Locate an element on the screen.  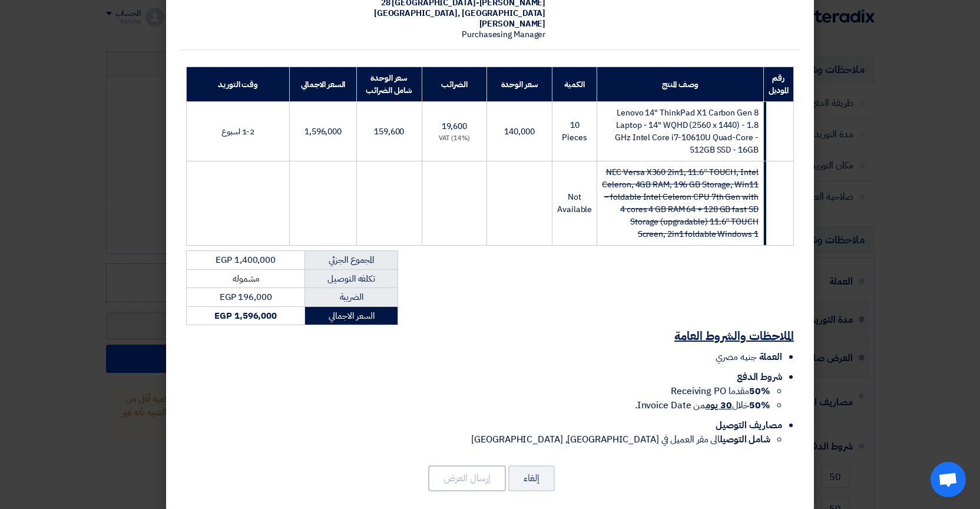
span: 140,000 is located at coordinates (519, 132).